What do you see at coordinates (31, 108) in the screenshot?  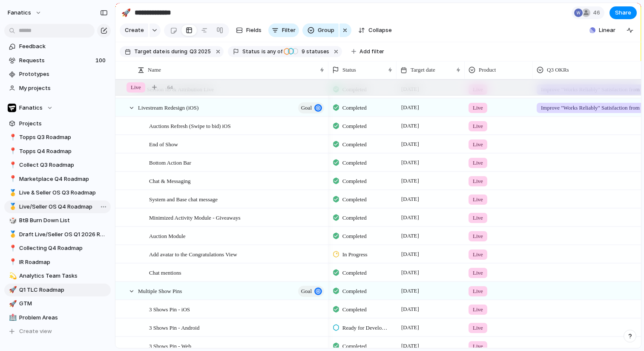 I see `span: Fanatics` at bounding box center [31, 108].